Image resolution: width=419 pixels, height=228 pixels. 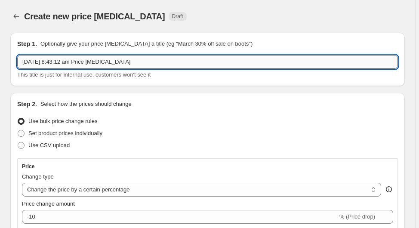 I want to click on h3: Price, so click(x=28, y=166).